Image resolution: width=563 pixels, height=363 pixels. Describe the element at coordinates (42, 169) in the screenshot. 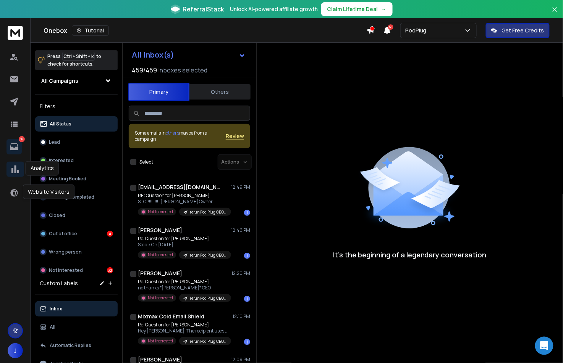

I see `div: Analytics` at that location.